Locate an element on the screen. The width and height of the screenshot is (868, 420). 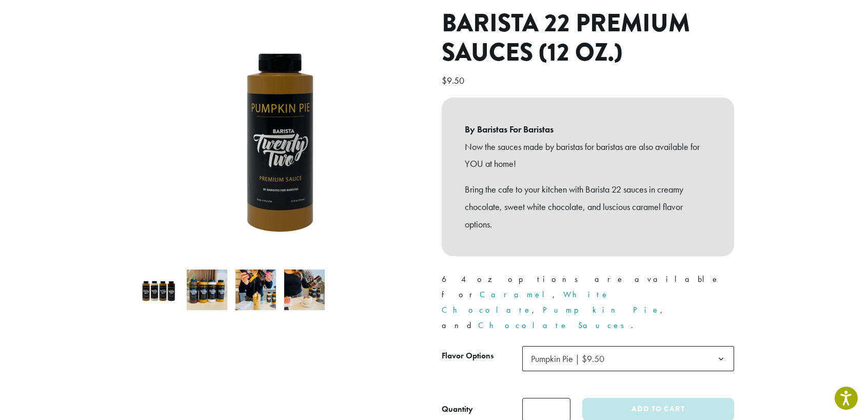
p: Bring the cafe to your kitchen with Barista 22 sauces in creamy chocolate, sweet white chocolate,... is located at coordinates (588, 206).